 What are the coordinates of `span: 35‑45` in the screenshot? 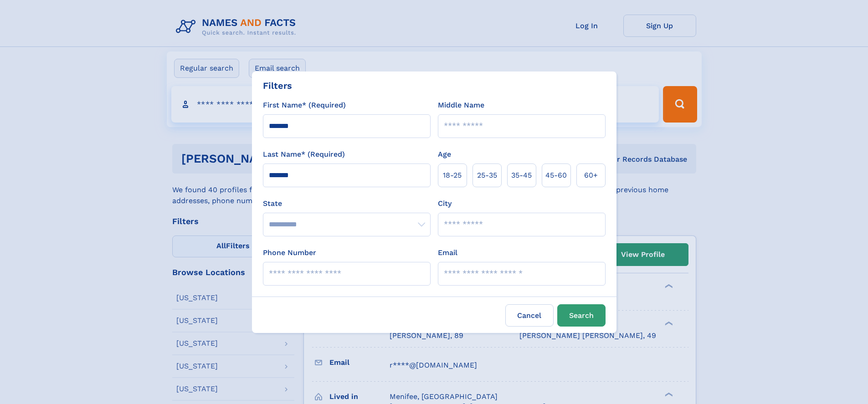 It's located at (521, 175).